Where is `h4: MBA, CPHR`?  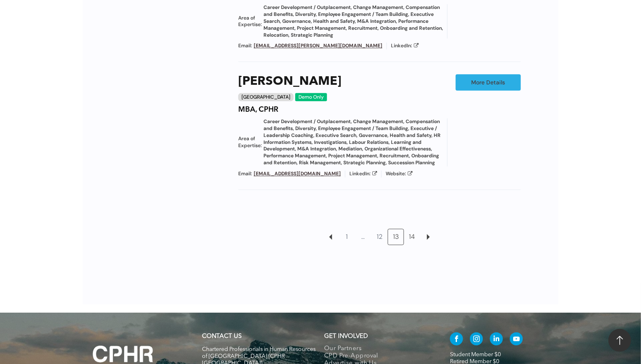
h4: MBA, CPHR is located at coordinates (258, 110).